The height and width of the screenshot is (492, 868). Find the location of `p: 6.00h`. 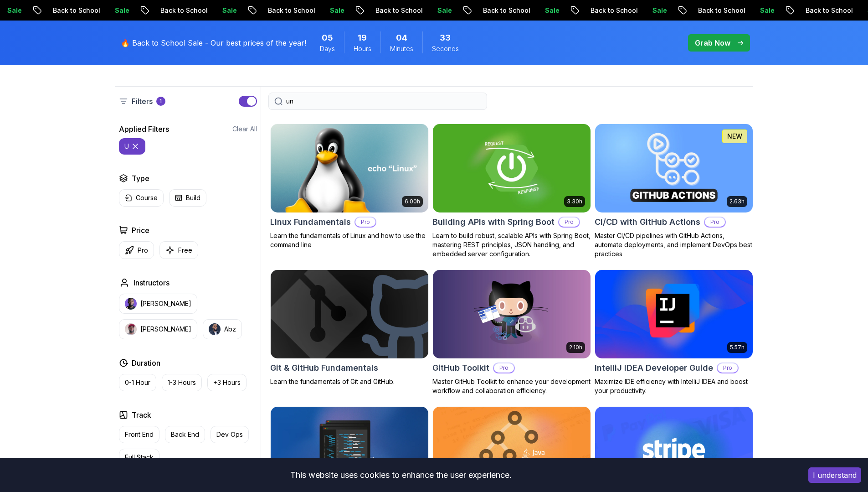

p: 6.00h is located at coordinates (412, 201).